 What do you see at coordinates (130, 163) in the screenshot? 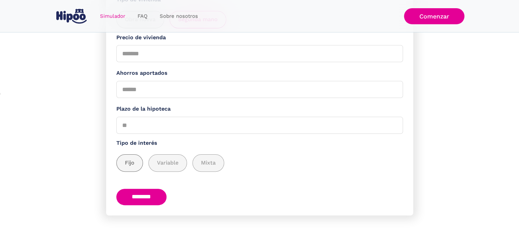
I see `span: Fijo` at bounding box center [130, 163].